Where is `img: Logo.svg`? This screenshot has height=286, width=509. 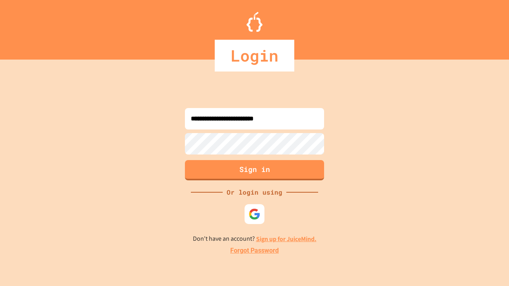 img: Logo.svg is located at coordinates (255, 22).